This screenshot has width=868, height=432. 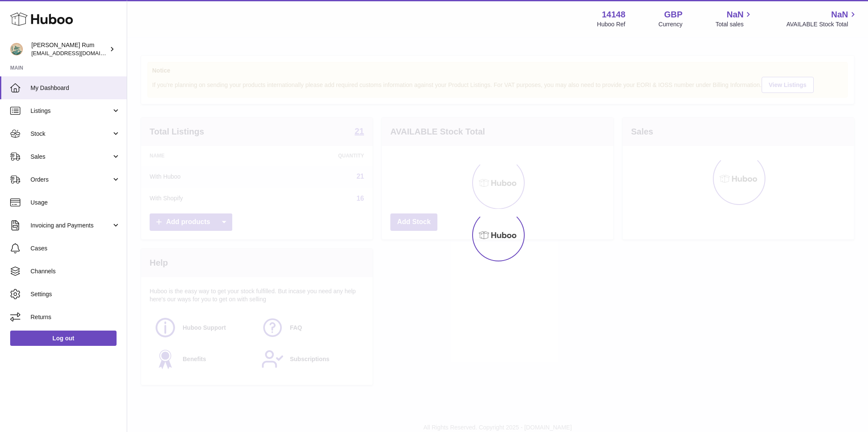 I want to click on span: Settings, so click(x=75, y=294).